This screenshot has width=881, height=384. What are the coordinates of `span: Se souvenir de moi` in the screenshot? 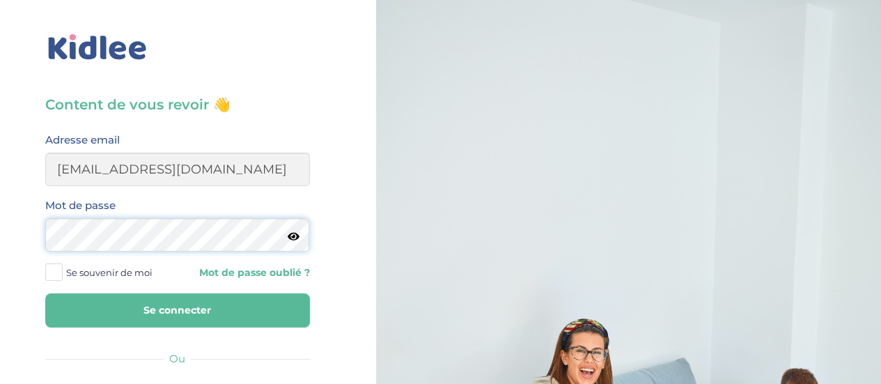 It's located at (109, 272).